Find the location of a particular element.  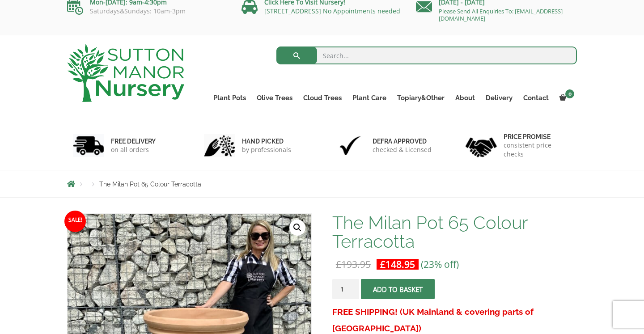

a: Plant Pots is located at coordinates (230, 98).